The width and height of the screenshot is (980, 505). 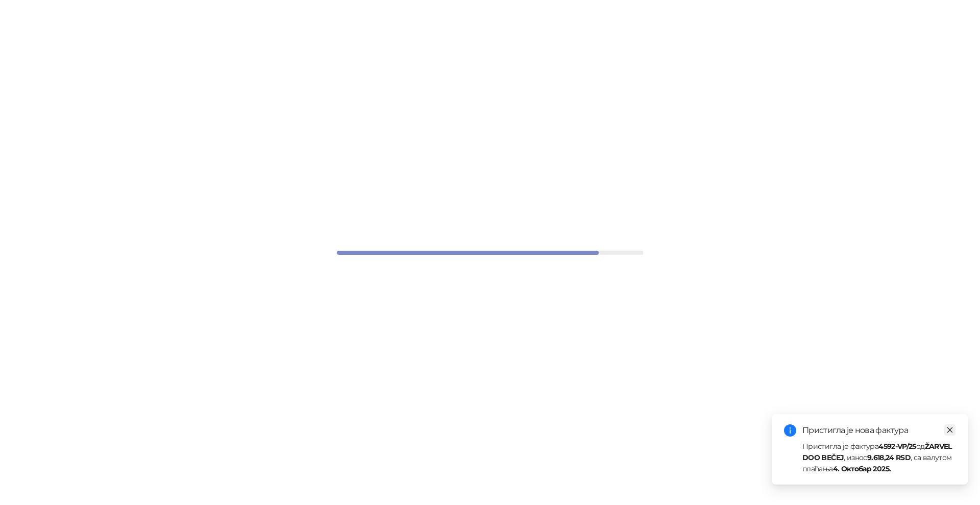 What do you see at coordinates (889, 457) in the screenshot?
I see `strong: 9.618,24 RSD` at bounding box center [889, 457].